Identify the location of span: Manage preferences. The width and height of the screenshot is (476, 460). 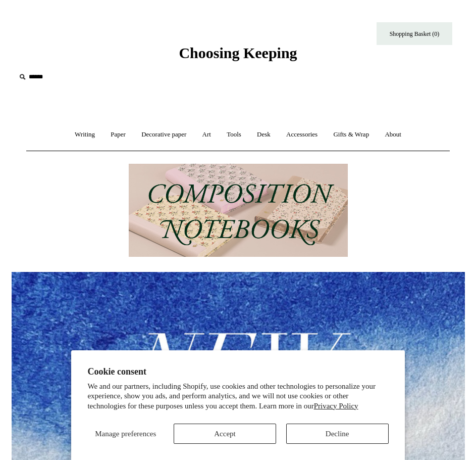
(126, 434).